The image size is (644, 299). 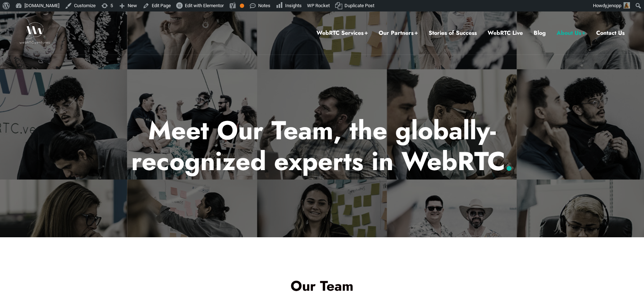 What do you see at coordinates (242, 6) in the screenshot?
I see `div: OK` at bounding box center [242, 6].